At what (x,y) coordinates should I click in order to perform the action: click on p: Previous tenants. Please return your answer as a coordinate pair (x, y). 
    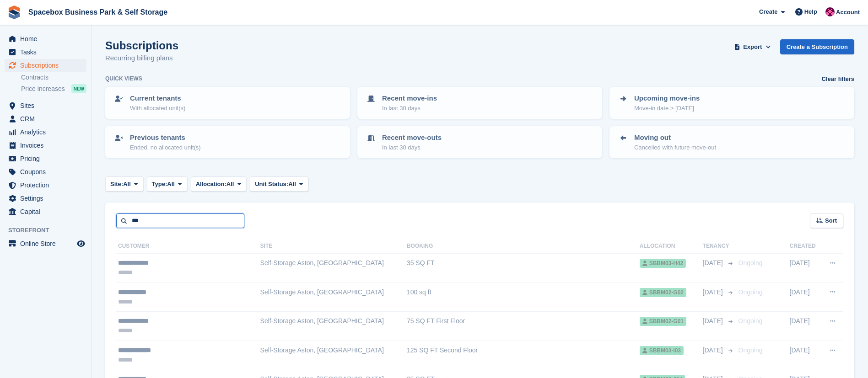
    Looking at the image, I should click on (165, 137).